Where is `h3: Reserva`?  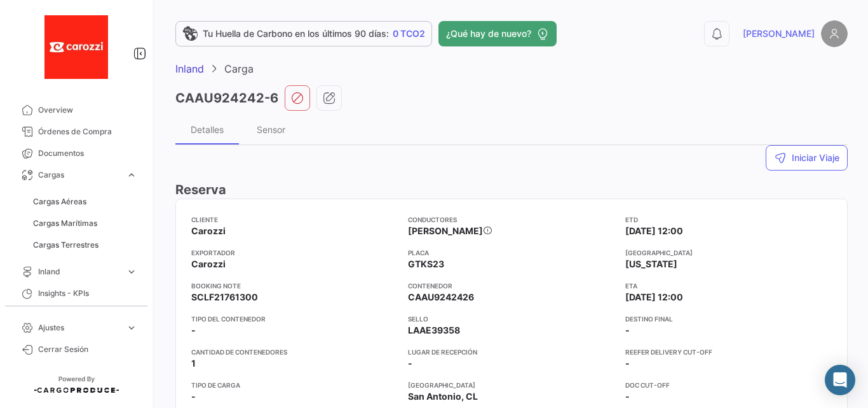
h3: Reserva is located at coordinates (512, 190).